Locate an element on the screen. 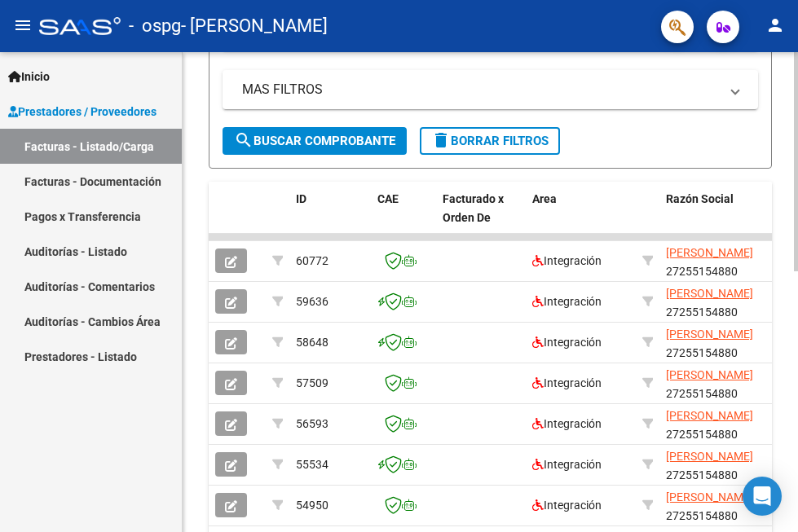  span: 57509 is located at coordinates (312, 383).